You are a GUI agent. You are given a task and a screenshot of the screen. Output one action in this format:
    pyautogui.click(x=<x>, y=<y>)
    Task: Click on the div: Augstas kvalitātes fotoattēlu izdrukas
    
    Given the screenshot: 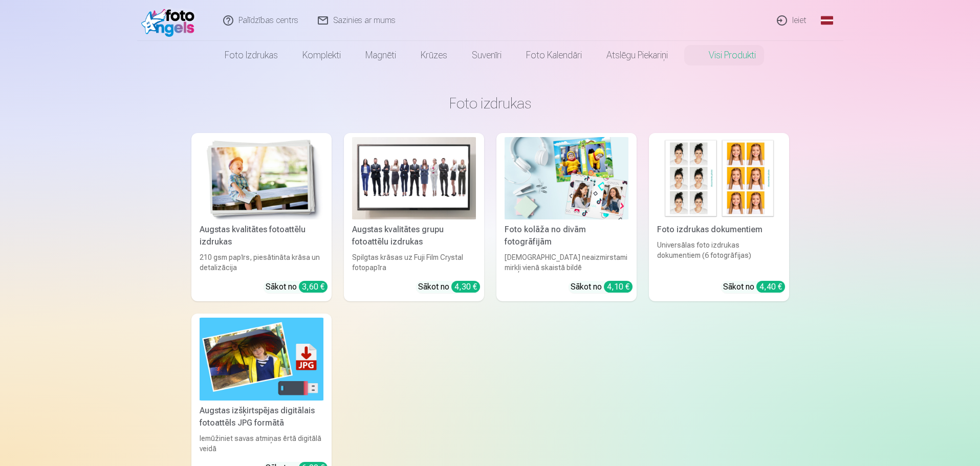 What is the action you would take?
    pyautogui.click(x=261, y=236)
    